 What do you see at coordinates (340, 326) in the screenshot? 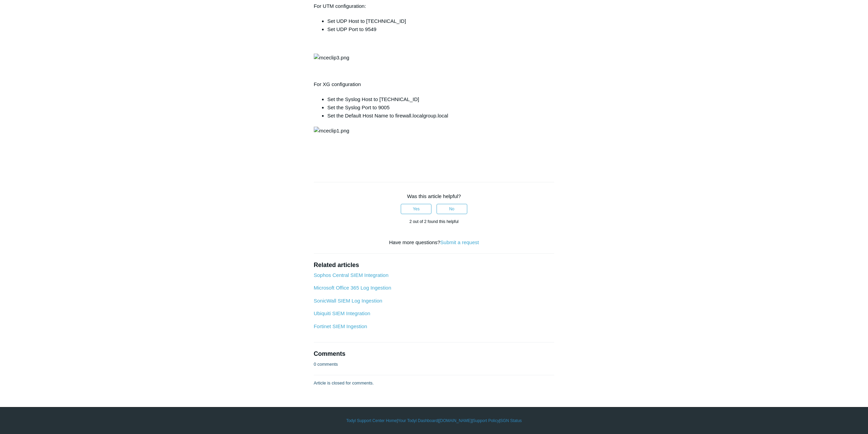
I see `a: Fortinet SIEM Ingestion` at bounding box center [340, 326].